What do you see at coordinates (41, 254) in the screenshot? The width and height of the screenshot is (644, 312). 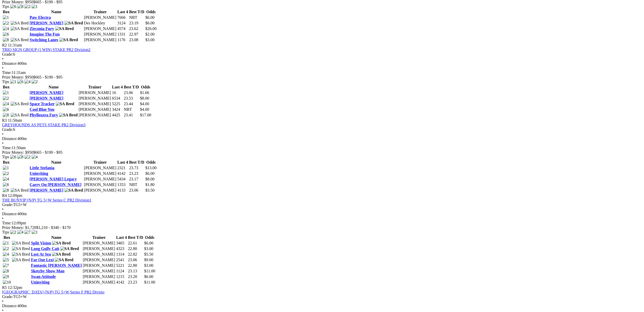 I see `a: Lost At Sea` at bounding box center [41, 254].